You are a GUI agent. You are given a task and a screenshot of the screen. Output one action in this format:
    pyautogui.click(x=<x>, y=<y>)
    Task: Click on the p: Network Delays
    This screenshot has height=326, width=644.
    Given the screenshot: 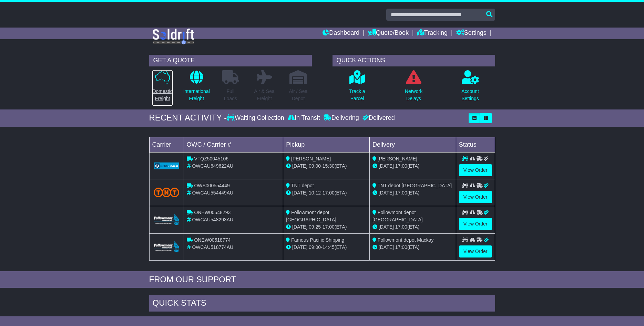 What is the action you would take?
    pyautogui.click(x=413, y=95)
    